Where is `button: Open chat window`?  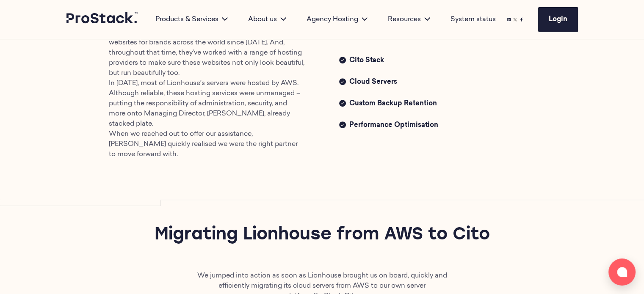
button: Open chat window is located at coordinates (622, 272).